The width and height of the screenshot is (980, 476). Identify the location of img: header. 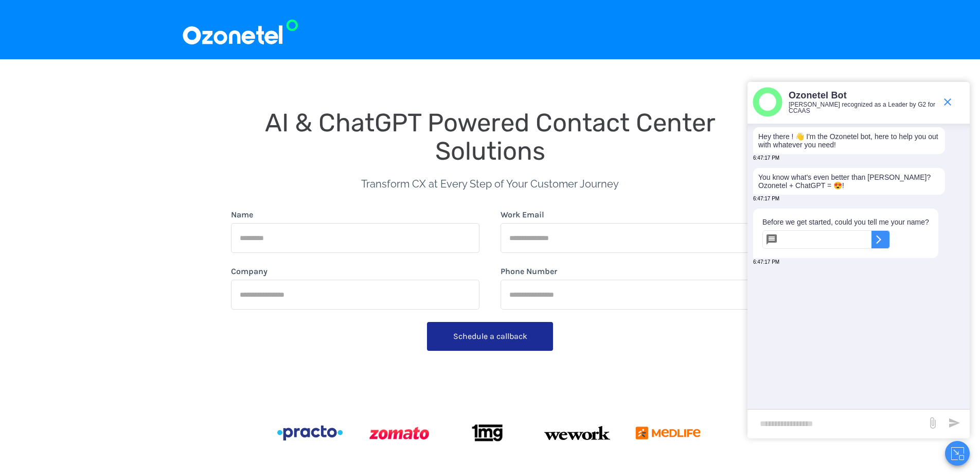
(767, 102).